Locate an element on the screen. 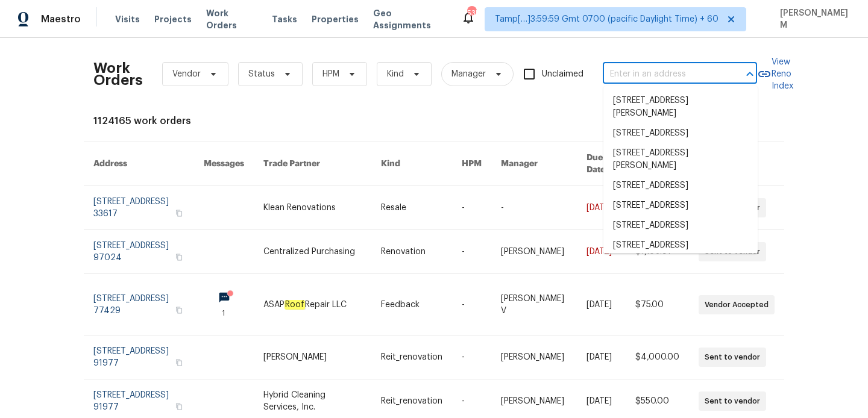 The width and height of the screenshot is (868, 418). span: Tamp[…]3:59:59 Gmt 0700 (pacific Daylight Time) + 60 is located at coordinates (606, 19).